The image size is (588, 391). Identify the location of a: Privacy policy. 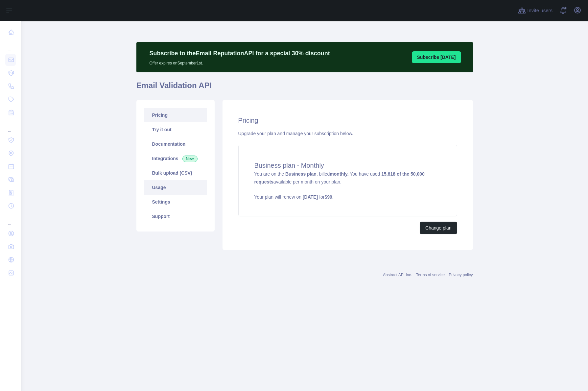
(461, 275).